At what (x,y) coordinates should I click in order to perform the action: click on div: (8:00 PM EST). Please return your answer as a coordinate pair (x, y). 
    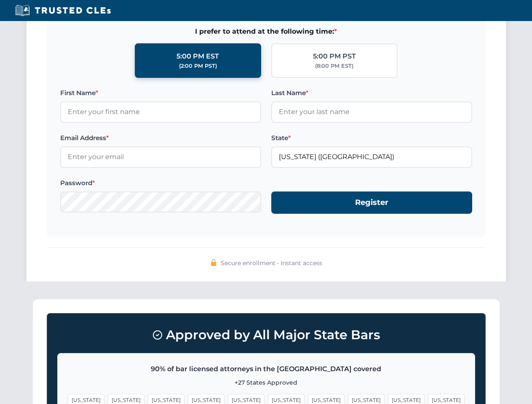
    Looking at the image, I should click on (334, 66).